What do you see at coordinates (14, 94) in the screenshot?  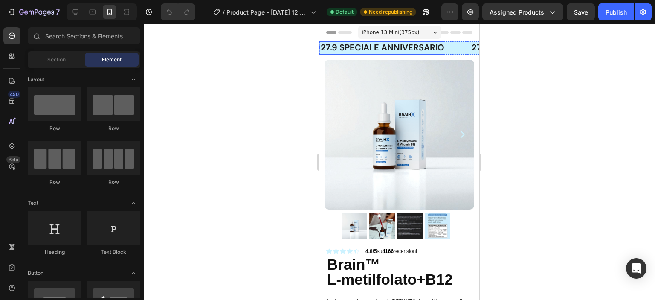 I see `div: 450` at bounding box center [14, 94].